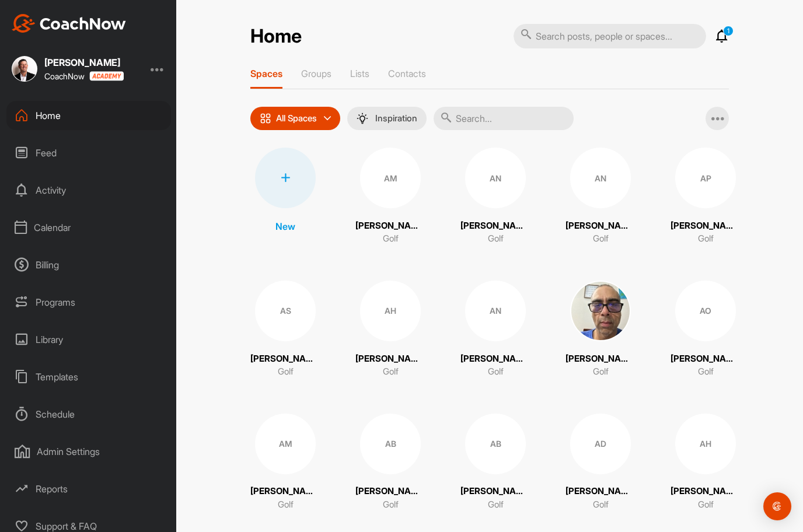 The height and width of the screenshot is (532, 803). I want to click on div: Home, so click(89, 116).